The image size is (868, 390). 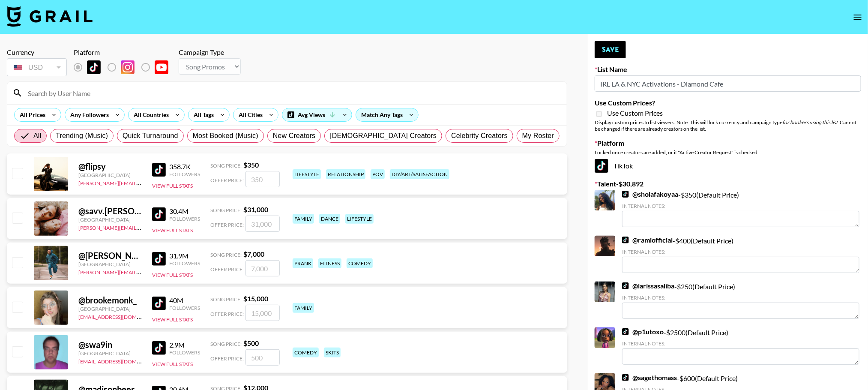 I want to click on div: - $ 400 (Default Price), so click(x=741, y=254).